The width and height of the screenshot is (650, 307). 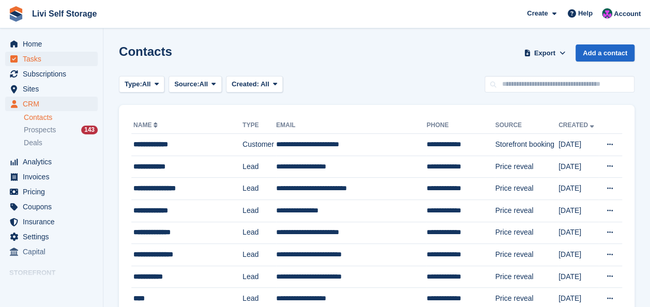 I want to click on span: Created:, so click(x=245, y=84).